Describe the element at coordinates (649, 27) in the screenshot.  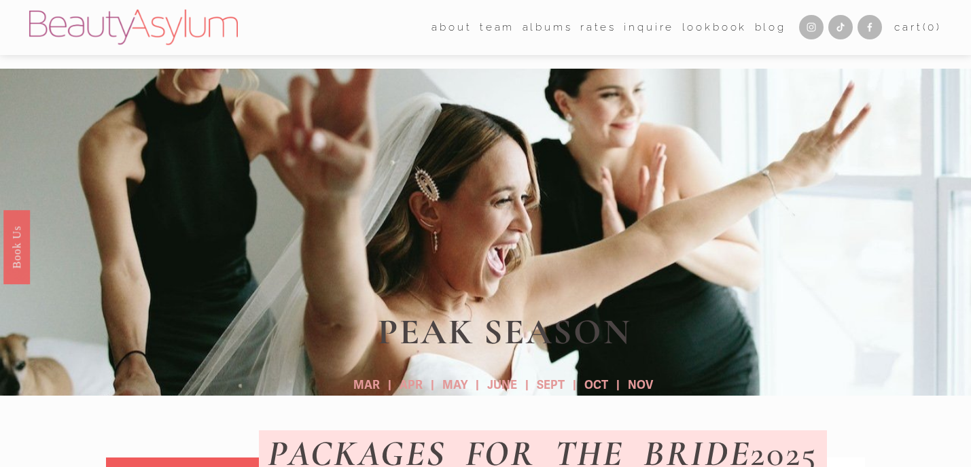
I see `a: Inquire` at that location.